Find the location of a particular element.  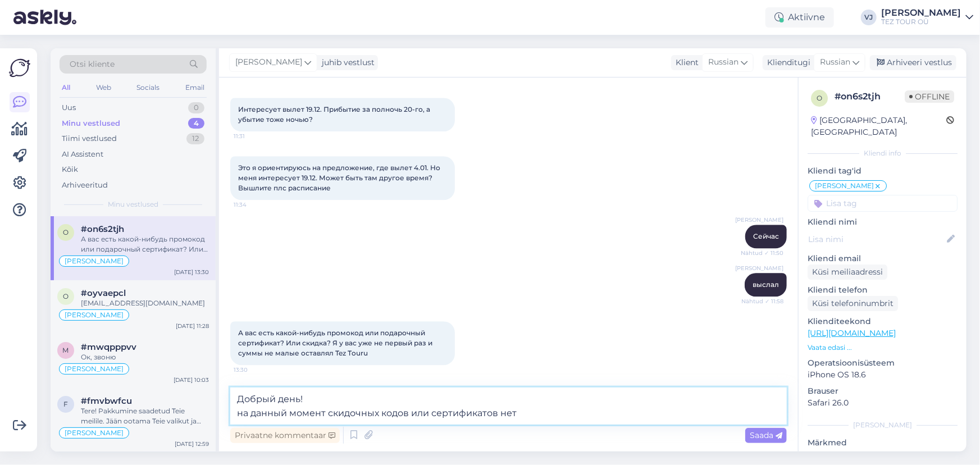

span: Интересует вылет 19.12. Прибытие за полночь 20-го, а убытие тоже ночью? is located at coordinates (335, 114).